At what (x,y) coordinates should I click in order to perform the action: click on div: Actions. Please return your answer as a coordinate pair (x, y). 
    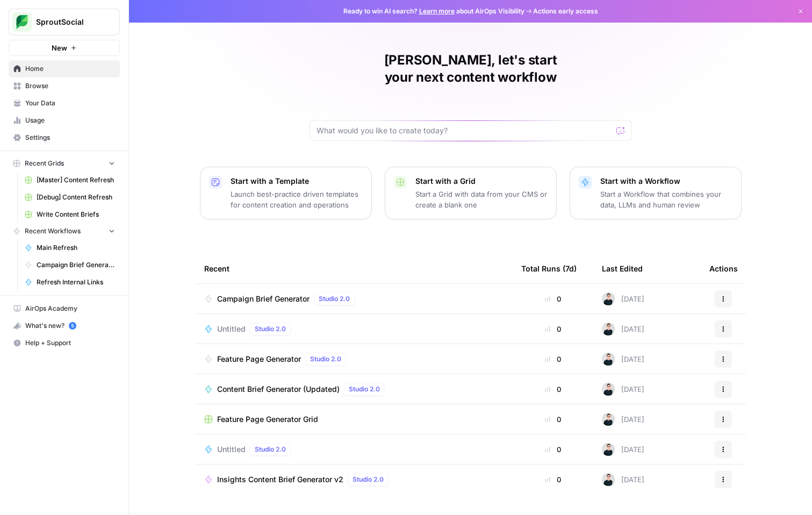
    Looking at the image, I should click on (723, 268).